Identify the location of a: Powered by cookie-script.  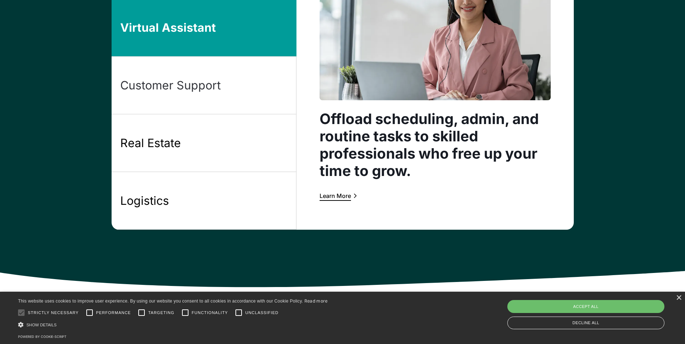
(42, 337).